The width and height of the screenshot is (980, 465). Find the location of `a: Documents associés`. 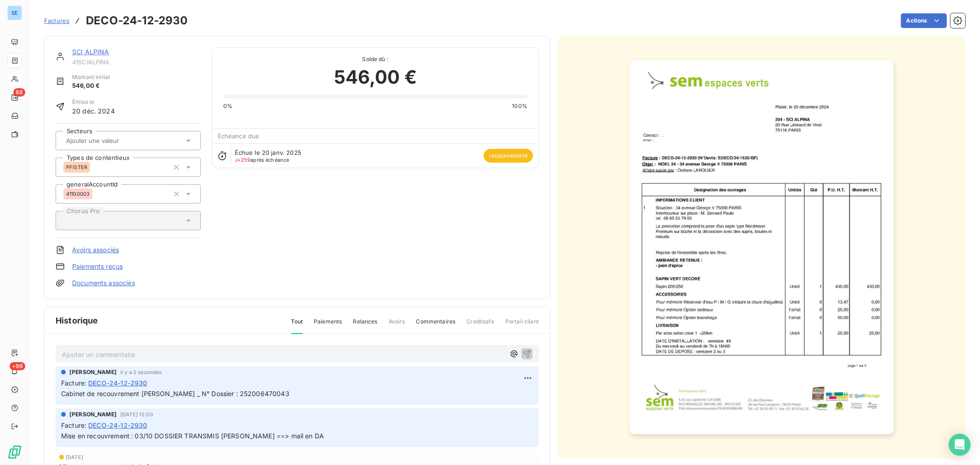

a: Documents associés is located at coordinates (103, 284).